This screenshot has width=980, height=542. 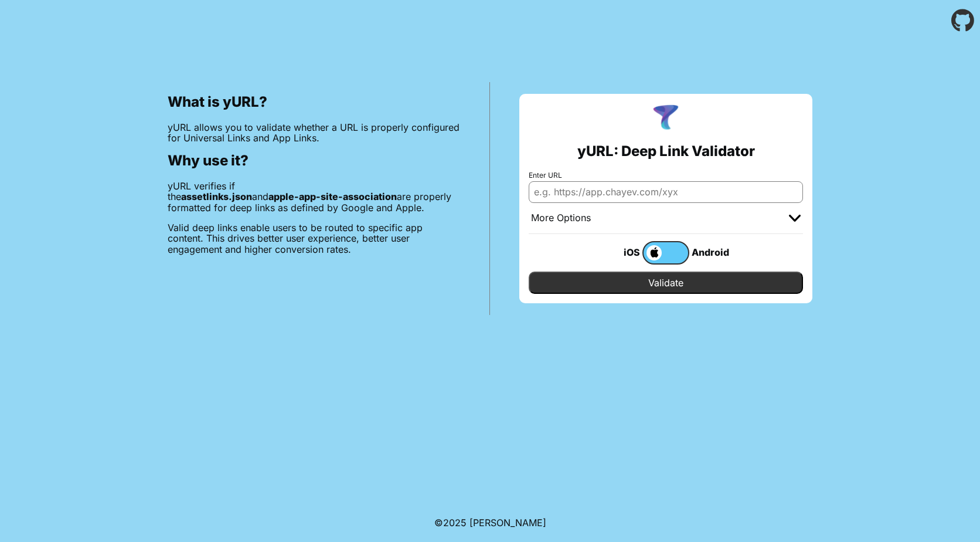 I want to click on div: Android, so click(x=713, y=252).